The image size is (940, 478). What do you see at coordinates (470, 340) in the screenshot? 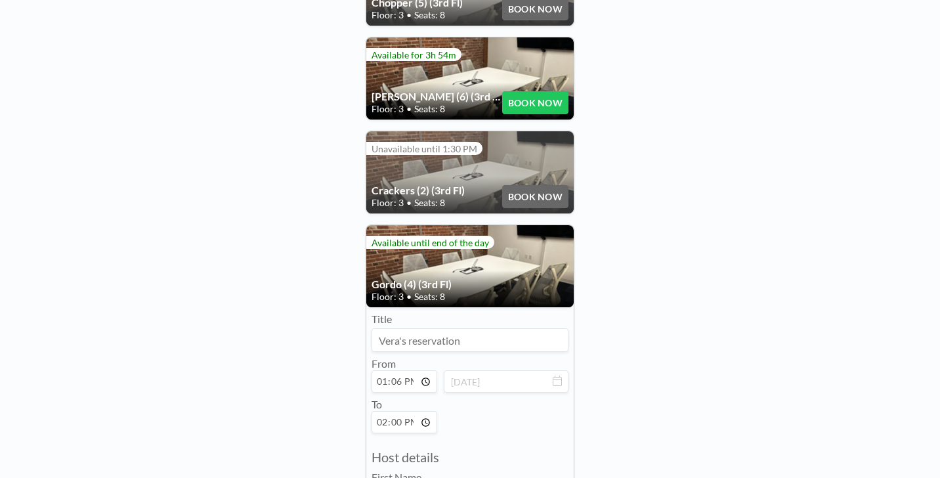
I see `input: Vera's reservation` at bounding box center [470, 340].